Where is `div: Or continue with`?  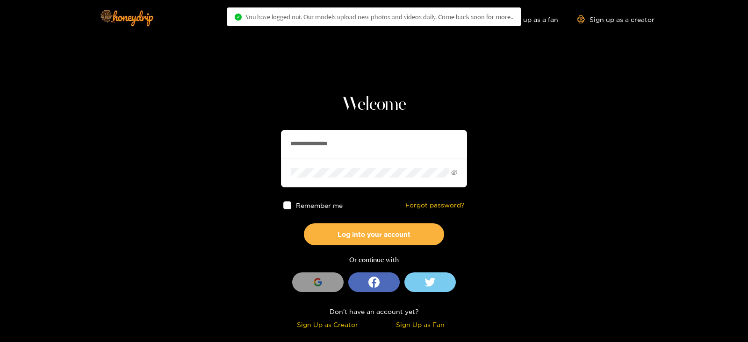 div: Or continue with is located at coordinates (374, 260).